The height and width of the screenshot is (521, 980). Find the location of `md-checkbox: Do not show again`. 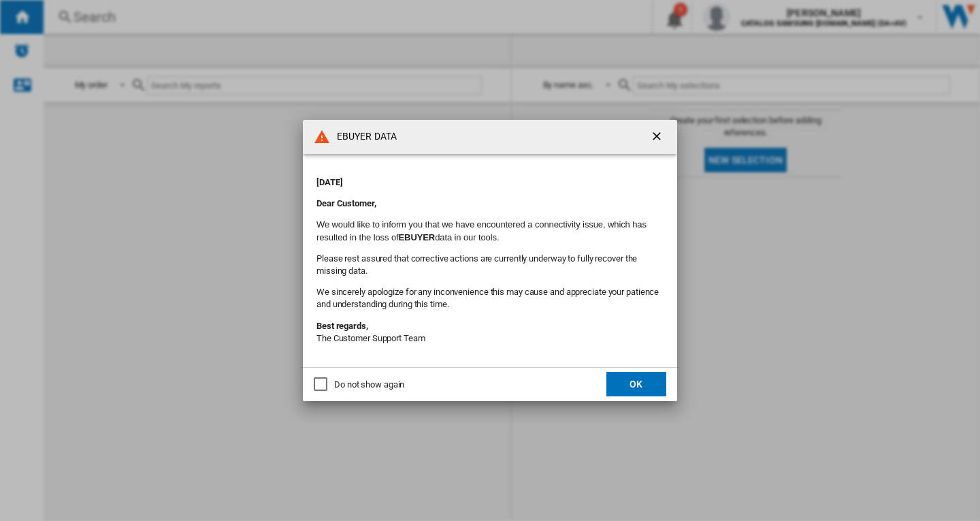

md-checkbox: Do not show again is located at coordinates (359, 384).